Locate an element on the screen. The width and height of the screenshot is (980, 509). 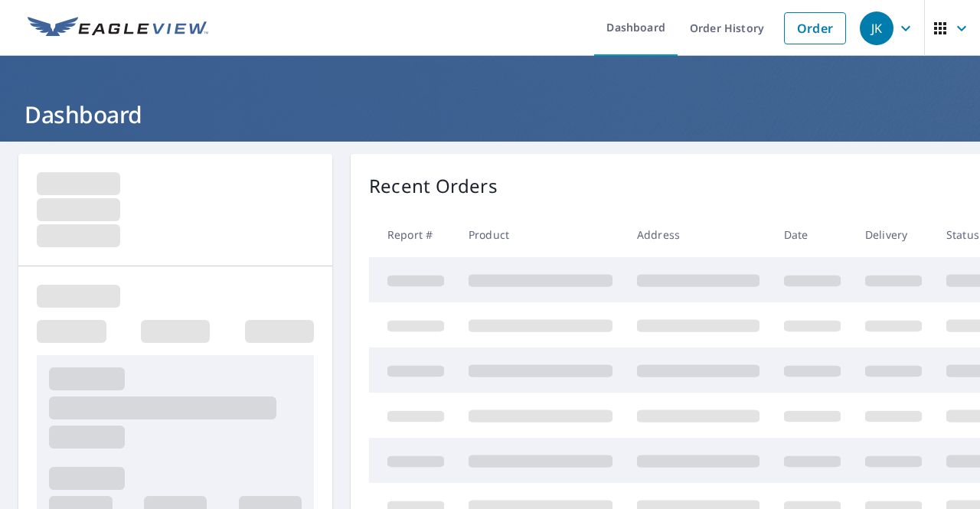
th: Report # is located at coordinates (413, 234).